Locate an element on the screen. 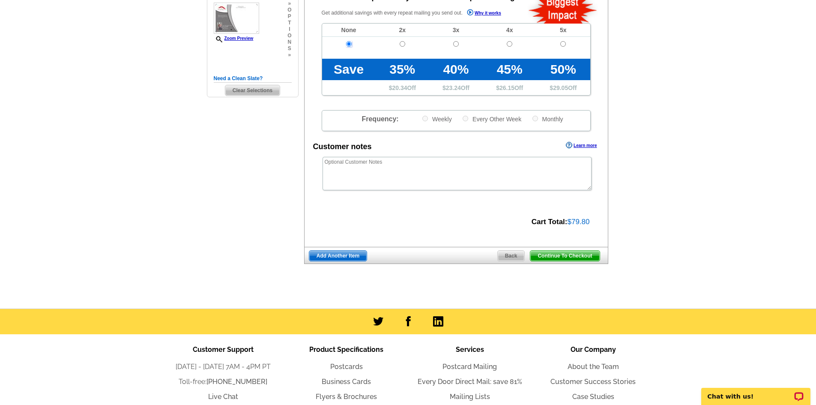  strong: Cart Total: is located at coordinates (550, 222).